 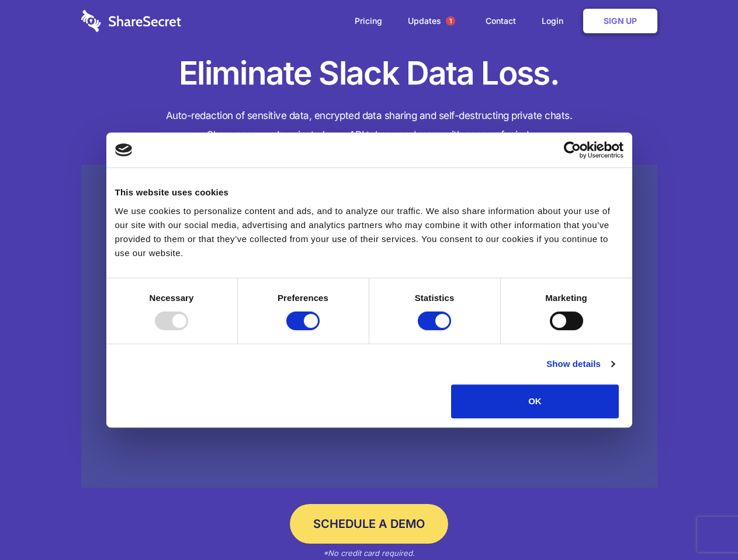 What do you see at coordinates (580, 364) in the screenshot?
I see `a: Show details` at bounding box center [580, 364].